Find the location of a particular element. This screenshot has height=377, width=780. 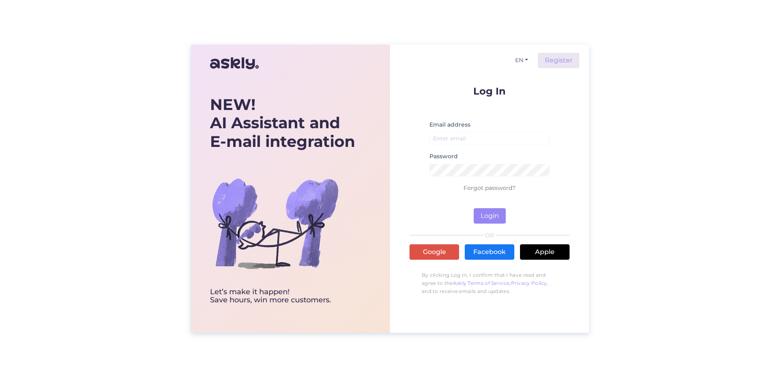

label: Email address is located at coordinates (450, 125).